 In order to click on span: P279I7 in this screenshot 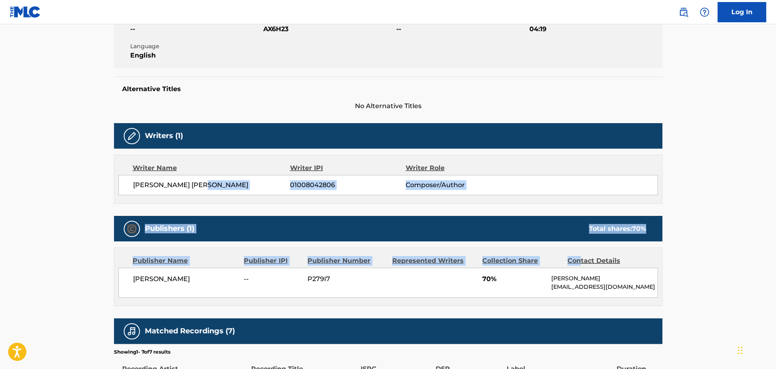, I will do `click(347, 279)`.